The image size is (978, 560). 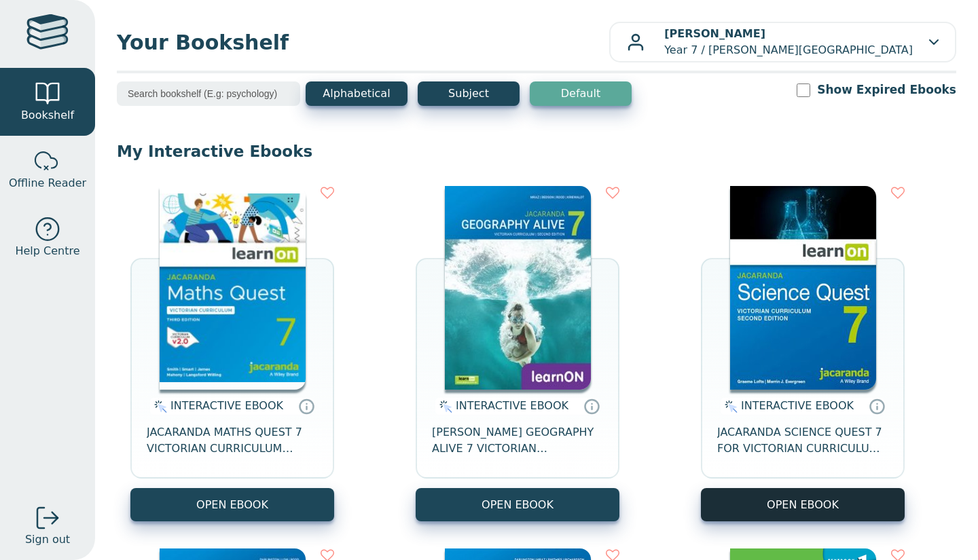 I want to click on span: JACARANDA MATHS QUEST 7 VICTORIAN CURRICULUM LEARNON EBOOK 3E, so click(x=233, y=441).